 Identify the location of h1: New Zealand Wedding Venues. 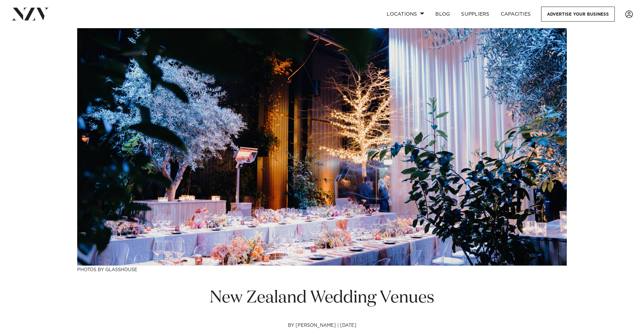
(322, 298).